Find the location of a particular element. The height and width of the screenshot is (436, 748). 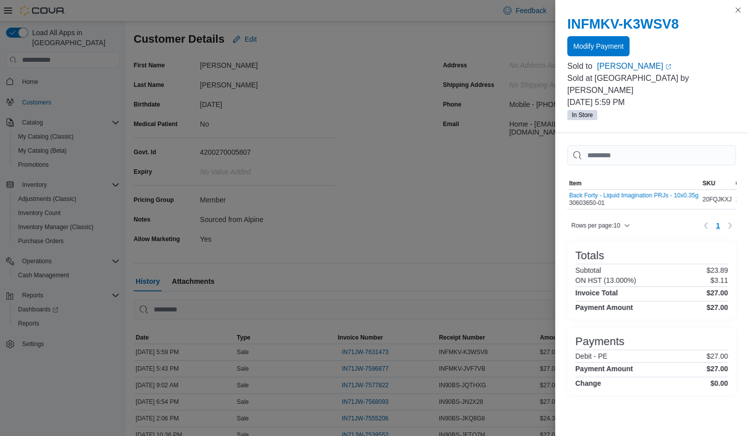

h4: Invoice Total is located at coordinates (597, 293).